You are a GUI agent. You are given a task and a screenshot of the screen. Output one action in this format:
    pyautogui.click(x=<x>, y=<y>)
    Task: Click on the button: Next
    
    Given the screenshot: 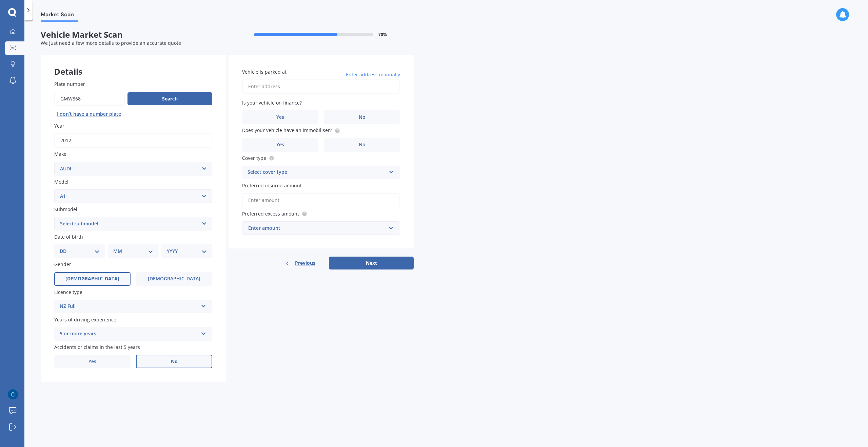 What is the action you would take?
    pyautogui.click(x=372, y=263)
    